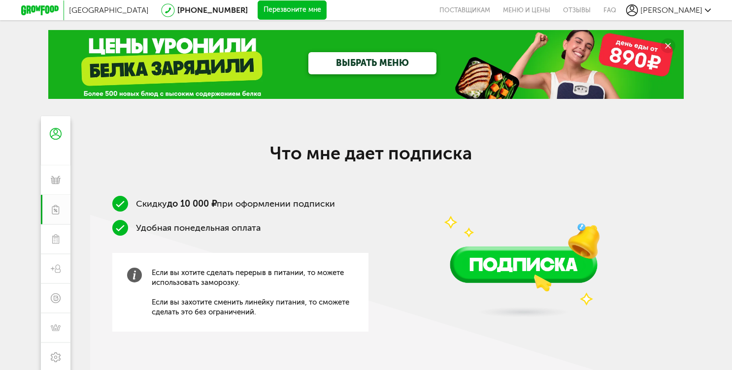 This screenshot has height=370, width=732. What do you see at coordinates (134, 275) in the screenshot?
I see `img: info-grey.b4c3b60.svg` at bounding box center [134, 275].